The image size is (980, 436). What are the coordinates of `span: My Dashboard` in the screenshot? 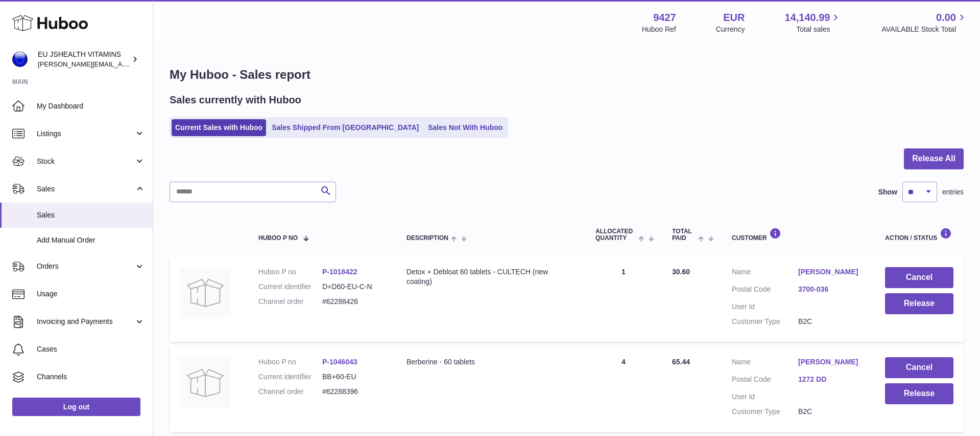 It's located at (91, 106).